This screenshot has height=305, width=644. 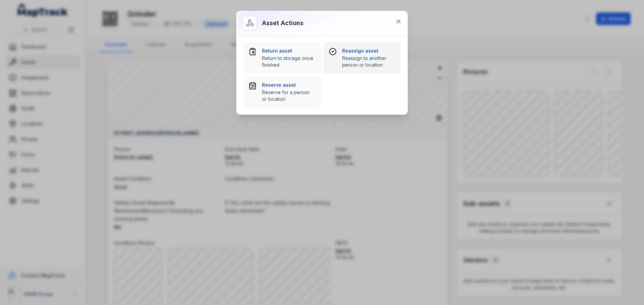 I want to click on span: Reserve for a person or location, so click(x=288, y=96).